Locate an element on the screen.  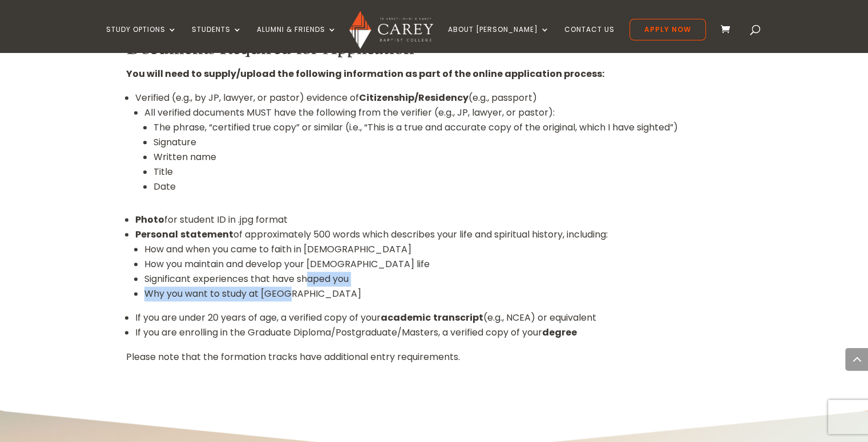
strong: transcript is located at coordinates (458, 318).